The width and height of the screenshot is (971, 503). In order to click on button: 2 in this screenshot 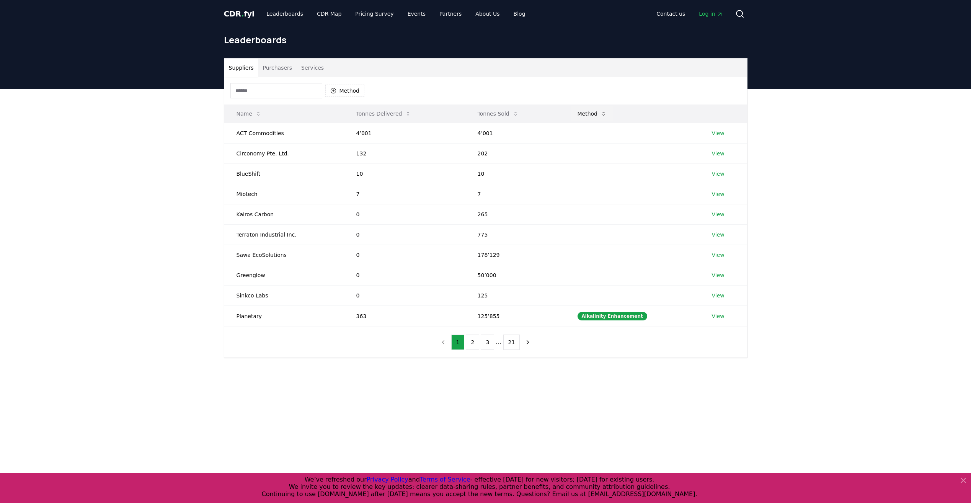, I will do `click(472, 342)`.